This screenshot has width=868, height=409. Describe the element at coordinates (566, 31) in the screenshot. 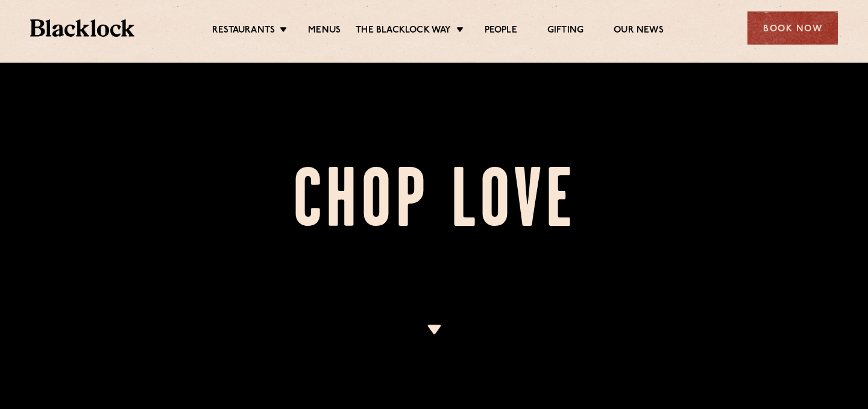

I see `a: Gifting` at that location.